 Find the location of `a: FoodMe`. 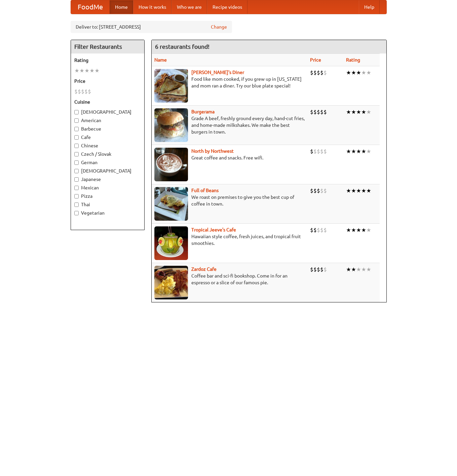

a: FoodMe is located at coordinates (90, 7).